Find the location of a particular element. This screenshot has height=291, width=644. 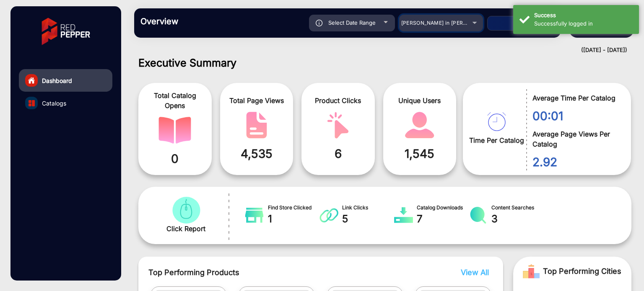

span: 1,545 is located at coordinates (420, 154).